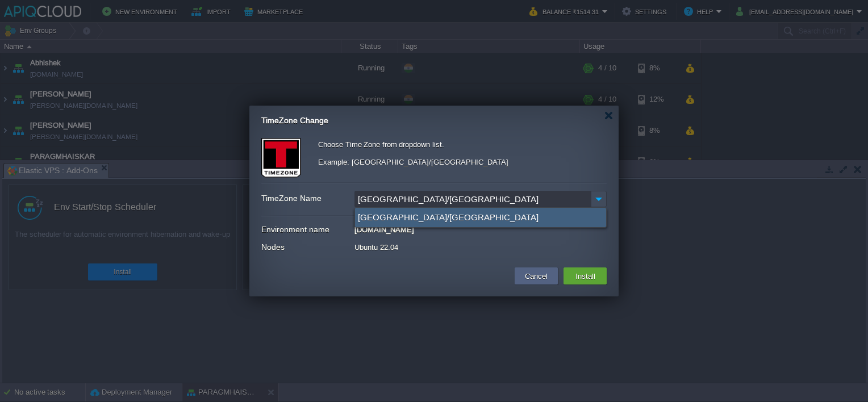 The width and height of the screenshot is (868, 402). What do you see at coordinates (537, 276) in the screenshot?
I see `button: Cancel` at bounding box center [537, 276].